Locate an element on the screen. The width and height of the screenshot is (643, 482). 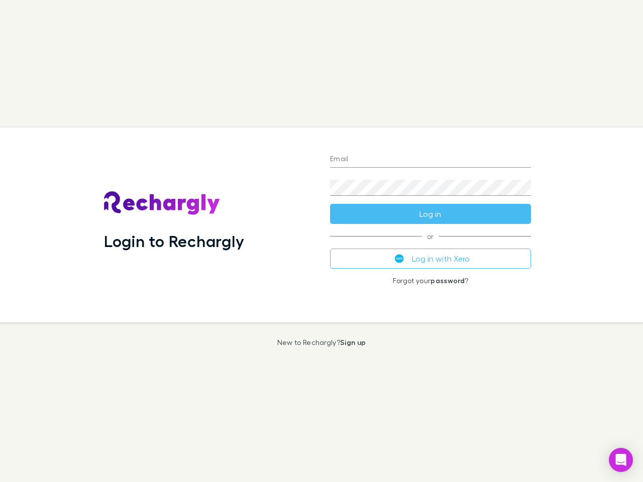
a: Sign up is located at coordinates (352, 342).